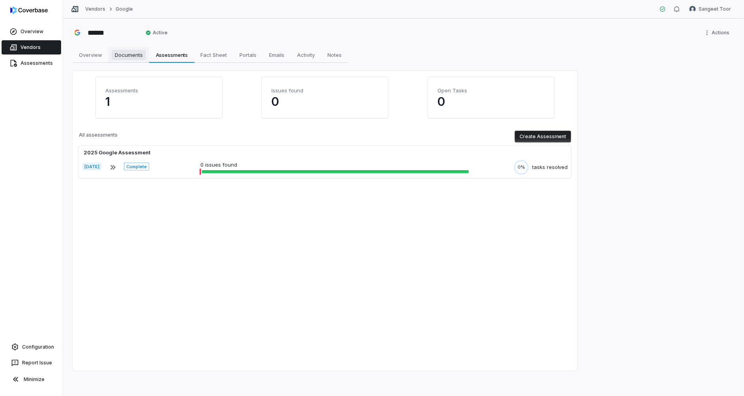  Describe the element at coordinates (136, 166) in the screenshot. I see `span: Complete` at that location.